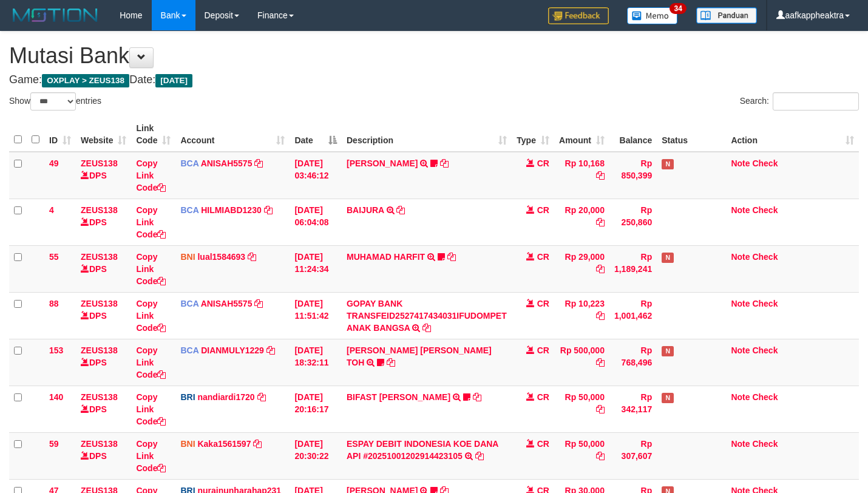 The height and width of the screenshot is (493, 868). What do you see at coordinates (633, 362) in the screenshot?
I see `td: Rp 768,496` at bounding box center [633, 362].